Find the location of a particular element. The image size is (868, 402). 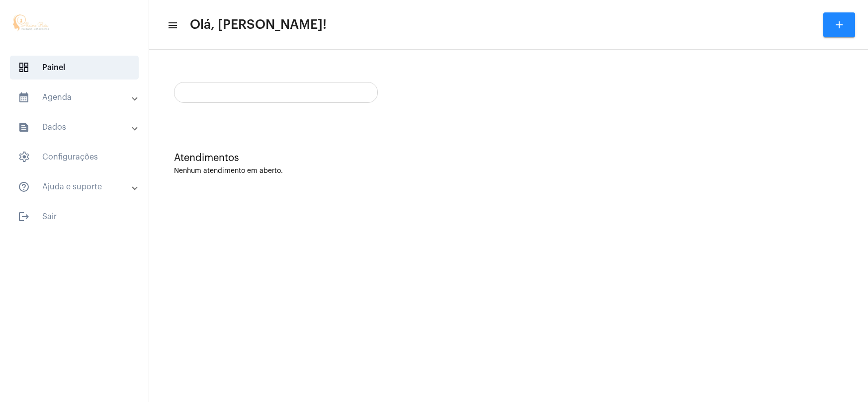

mat-panel-title: Dados is located at coordinates (75, 127).